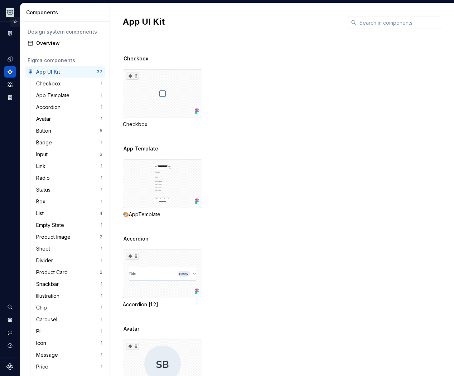  I want to click on a: Chip1, so click(69, 308).